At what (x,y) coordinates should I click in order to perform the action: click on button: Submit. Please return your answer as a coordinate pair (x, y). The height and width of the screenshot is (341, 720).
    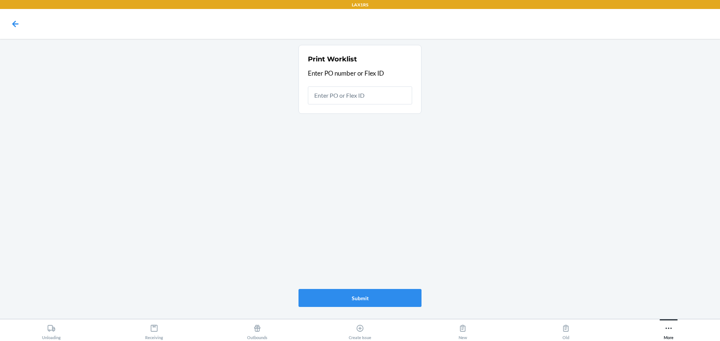
    Looking at the image, I should click on (360, 298).